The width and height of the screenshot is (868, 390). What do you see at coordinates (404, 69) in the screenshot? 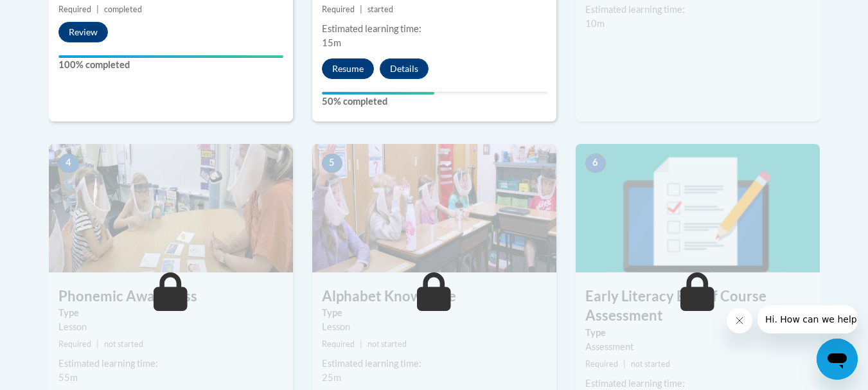
I see `button: Details` at bounding box center [404, 69].